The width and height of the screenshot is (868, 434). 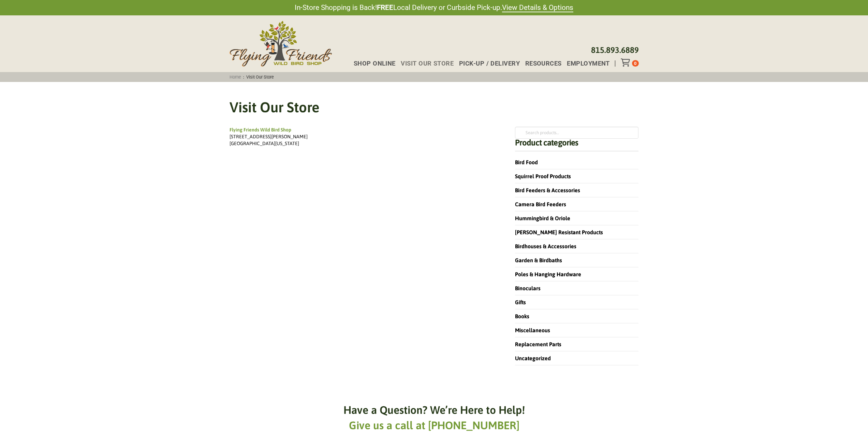 I want to click on h6: Have a Question? We’re Here to Help!, so click(x=434, y=410).